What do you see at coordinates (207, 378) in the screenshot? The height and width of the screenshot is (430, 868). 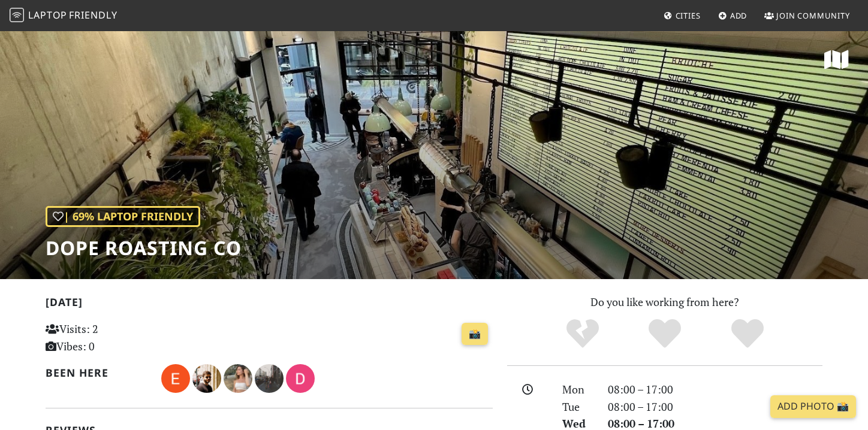 I see `img: 4679-aristotelis.jpg` at bounding box center [207, 378].